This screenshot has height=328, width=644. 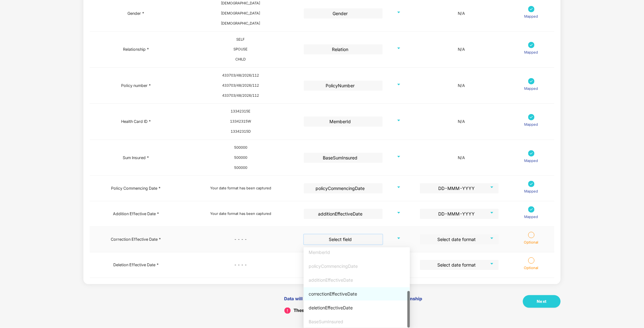 What do you see at coordinates (240, 49) in the screenshot?
I see `div: SPOUSE` at bounding box center [240, 49].